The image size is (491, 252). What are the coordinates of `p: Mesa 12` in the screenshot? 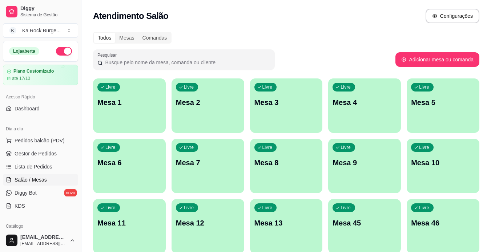 It's located at (208, 223).